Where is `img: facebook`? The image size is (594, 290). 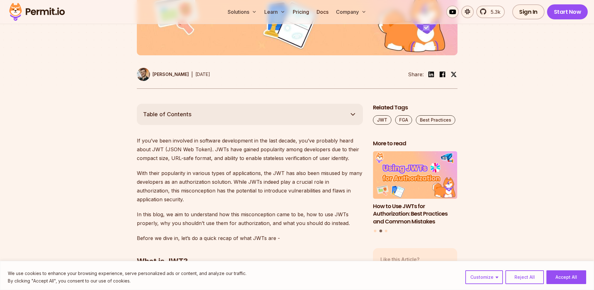
img: facebook is located at coordinates (442, 74).